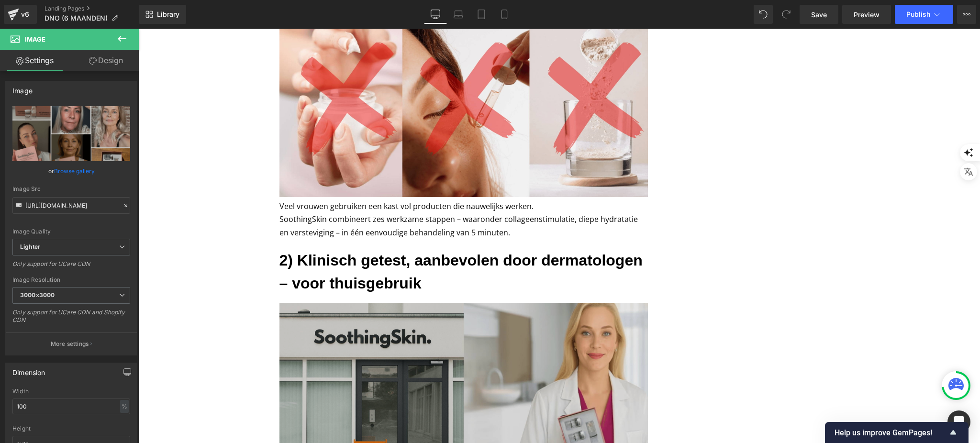 The width and height of the screenshot is (980, 443). I want to click on a: Preview, so click(866, 14).